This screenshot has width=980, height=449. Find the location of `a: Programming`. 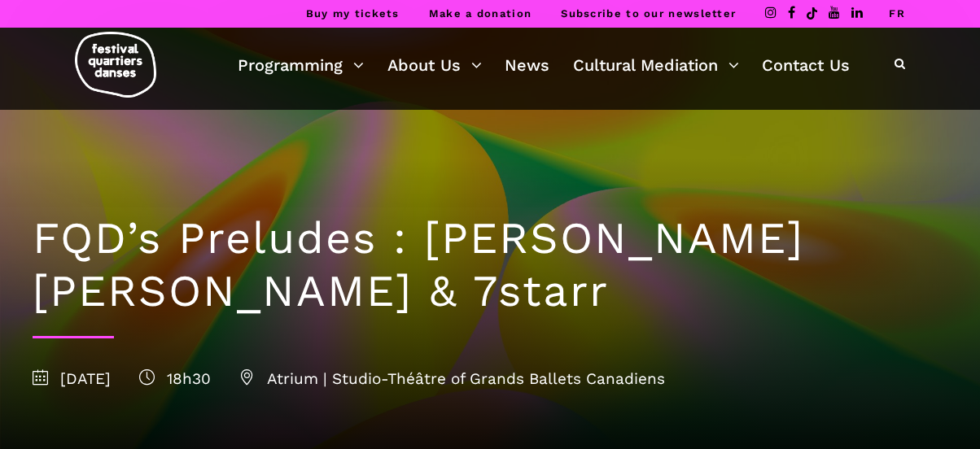

a: Programming is located at coordinates (301, 65).